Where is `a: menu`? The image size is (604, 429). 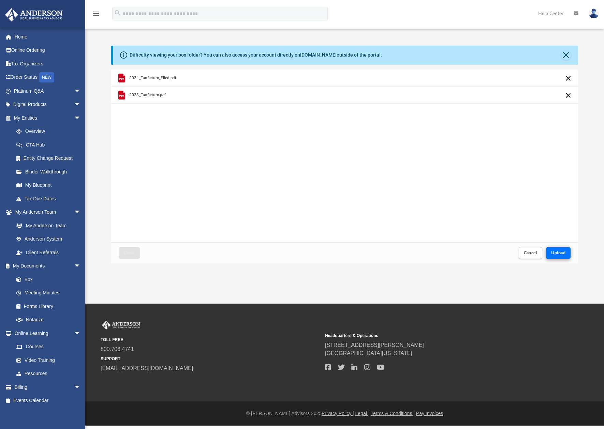
a: menu is located at coordinates (96, 15).